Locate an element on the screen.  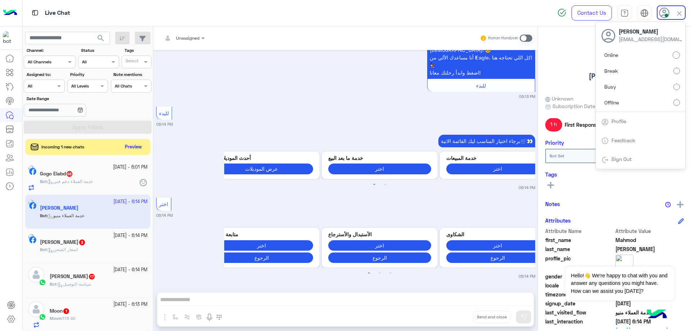
label: Note mentions is located at coordinates (132, 74).